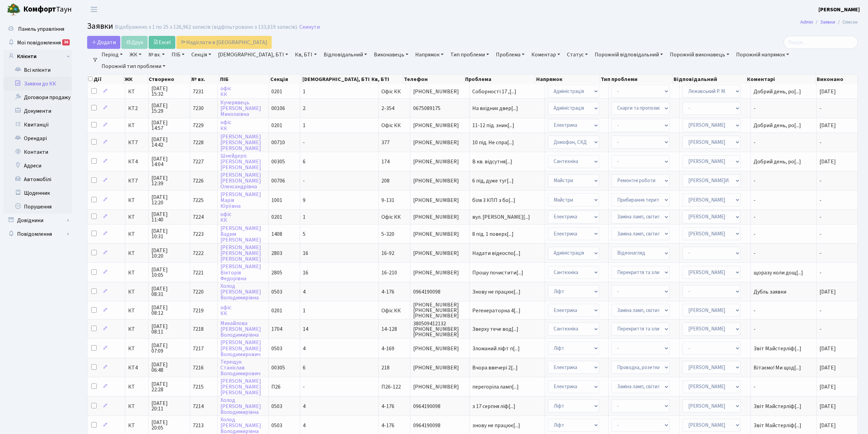 The image size is (868, 434). Describe the element at coordinates (387, 79) in the screenshot. I see `th: Кв, БТІ` at that location.